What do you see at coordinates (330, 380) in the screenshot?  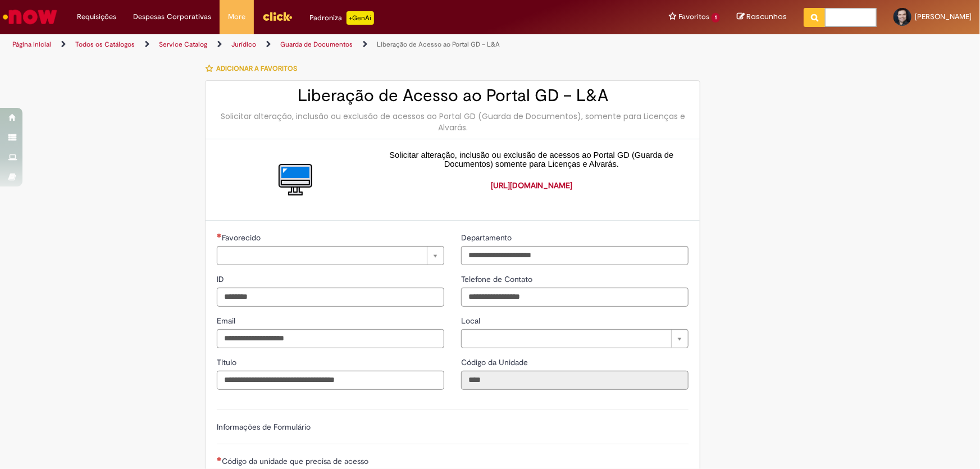 I see `input: Título` at bounding box center [330, 380].